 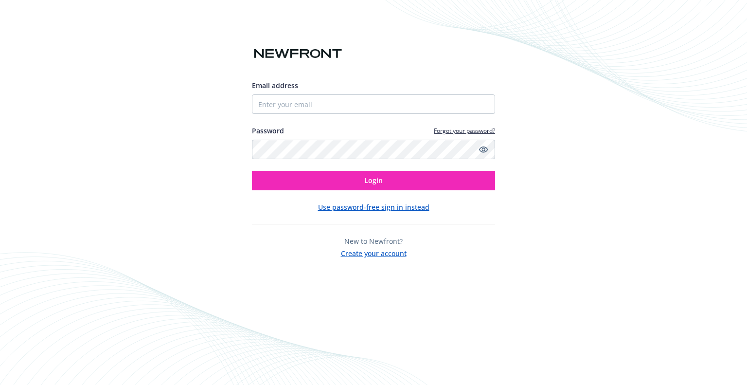 What do you see at coordinates (464, 130) in the screenshot?
I see `a: Forgot your password?` at bounding box center [464, 130].